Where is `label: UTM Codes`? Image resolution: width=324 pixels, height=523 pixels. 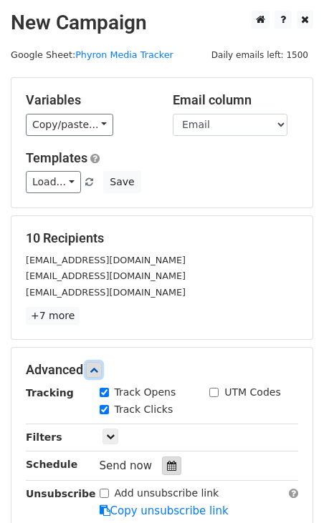
label: UTM Codes is located at coordinates (252, 392).